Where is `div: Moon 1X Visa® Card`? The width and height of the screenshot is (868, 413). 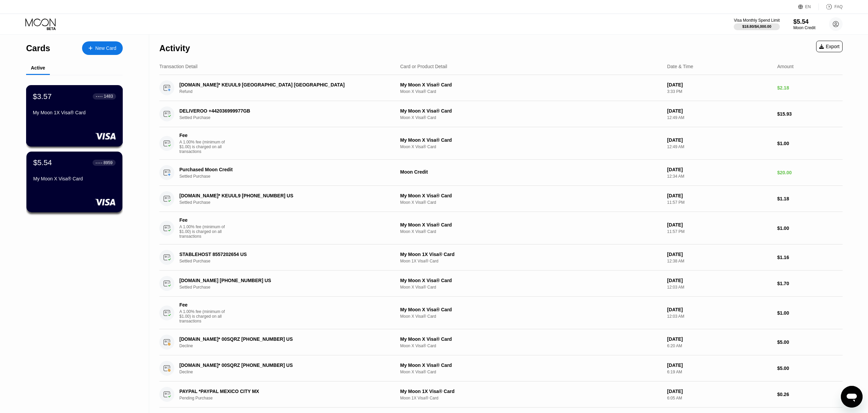
div: Moon 1X Visa® Card is located at coordinates (531, 398).